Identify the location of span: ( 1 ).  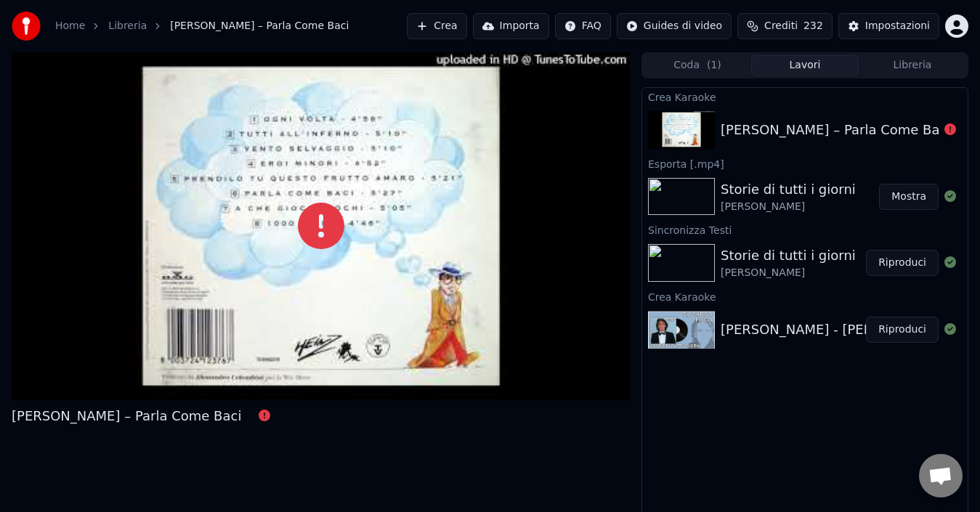
(714, 65).